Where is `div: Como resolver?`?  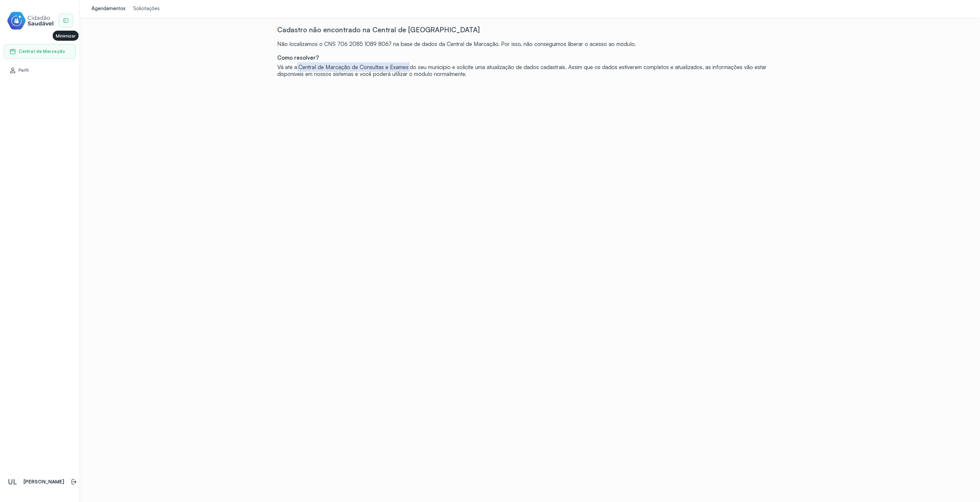 div: Como resolver? is located at coordinates (530, 57).